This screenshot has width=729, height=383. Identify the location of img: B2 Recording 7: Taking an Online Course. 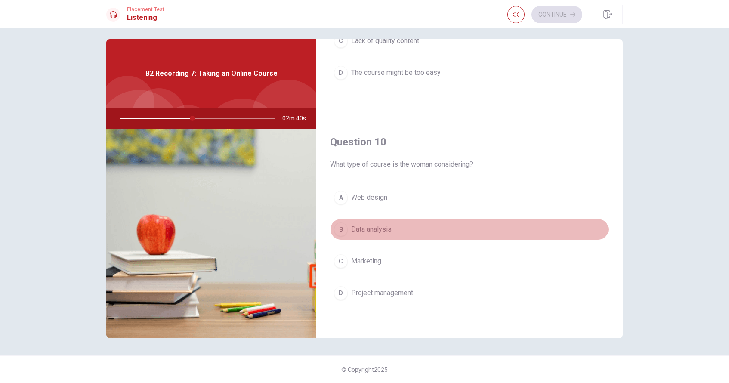
(211, 233).